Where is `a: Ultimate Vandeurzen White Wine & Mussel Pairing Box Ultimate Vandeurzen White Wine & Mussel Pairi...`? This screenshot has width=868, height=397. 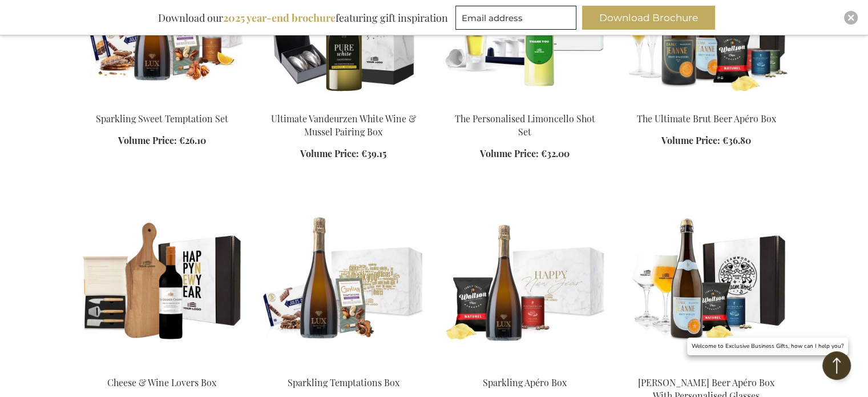 a: Ultimate Vandeurzen White Wine & Mussel Pairing Box Ultimate Vandeurzen White Wine & Mussel Pairi... is located at coordinates (343, 104).